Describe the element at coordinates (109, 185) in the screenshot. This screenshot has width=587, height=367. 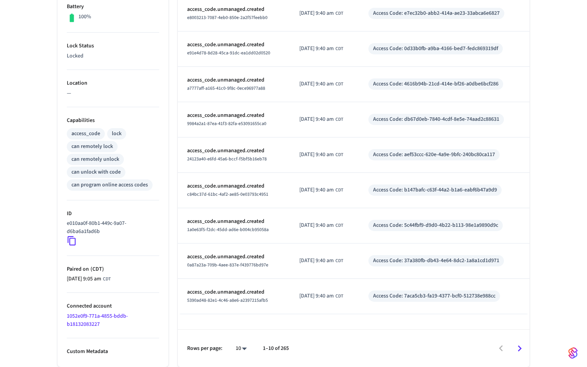
I see `div: can program online access codes` at that location.